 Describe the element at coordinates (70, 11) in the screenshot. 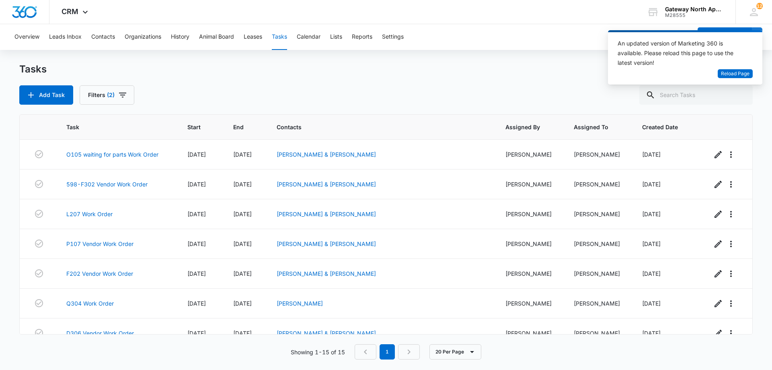

I see `span: CRM` at that location.